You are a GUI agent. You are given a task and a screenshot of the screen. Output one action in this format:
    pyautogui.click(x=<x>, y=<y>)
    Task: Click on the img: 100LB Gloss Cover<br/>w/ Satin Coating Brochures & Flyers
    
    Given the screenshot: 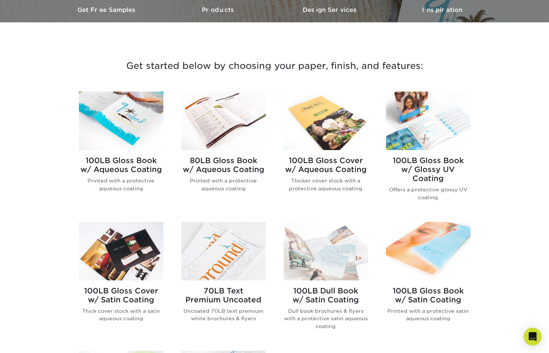 What is the action you would take?
    pyautogui.click(x=121, y=251)
    